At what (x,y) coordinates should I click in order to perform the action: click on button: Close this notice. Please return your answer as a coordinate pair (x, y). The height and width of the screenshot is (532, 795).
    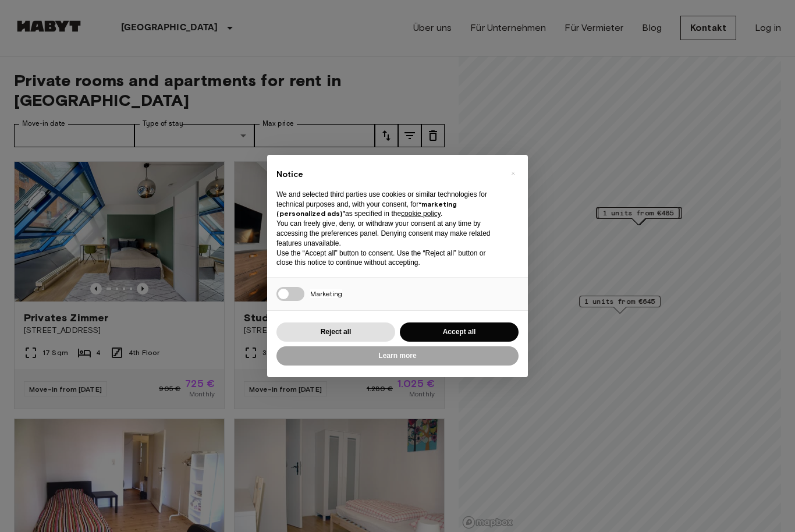
    Looking at the image, I should click on (513, 173).